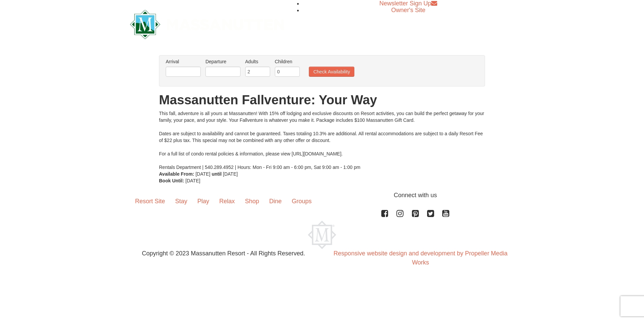 The height and width of the screenshot is (321, 644). I want to click on a: Shop, so click(252, 201).